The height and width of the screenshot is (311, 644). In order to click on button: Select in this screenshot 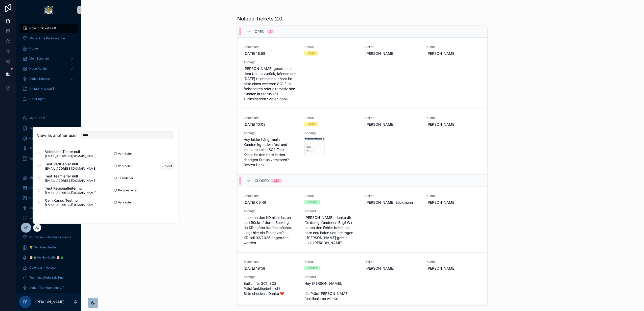, I will do `click(167, 166)`.